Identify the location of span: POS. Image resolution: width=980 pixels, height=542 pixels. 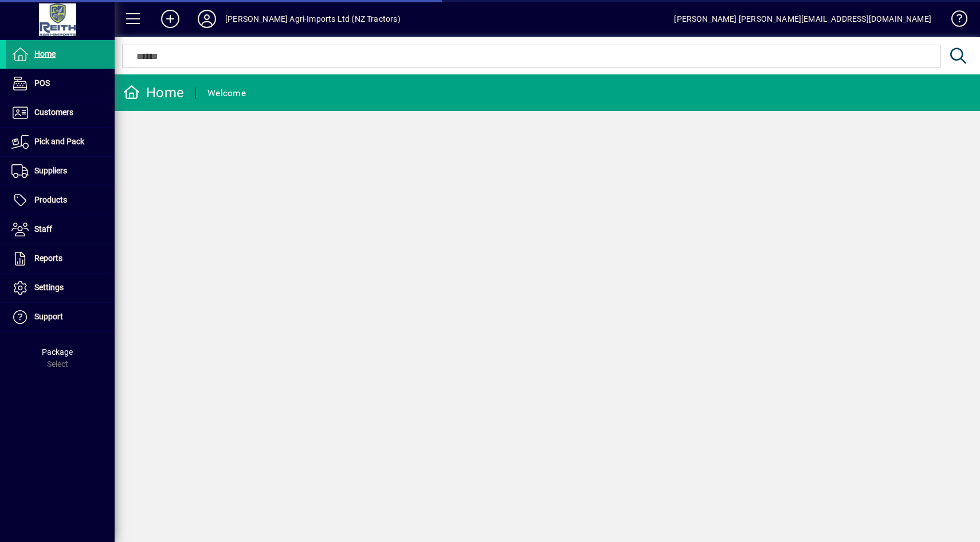
(41, 83).